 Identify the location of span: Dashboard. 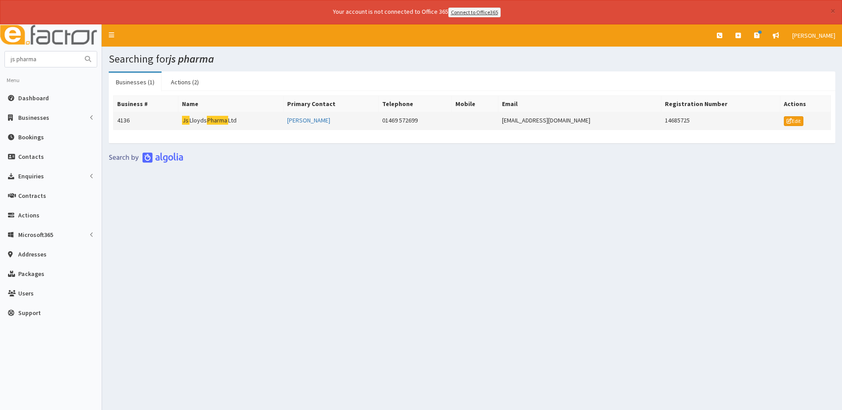
(33, 98).